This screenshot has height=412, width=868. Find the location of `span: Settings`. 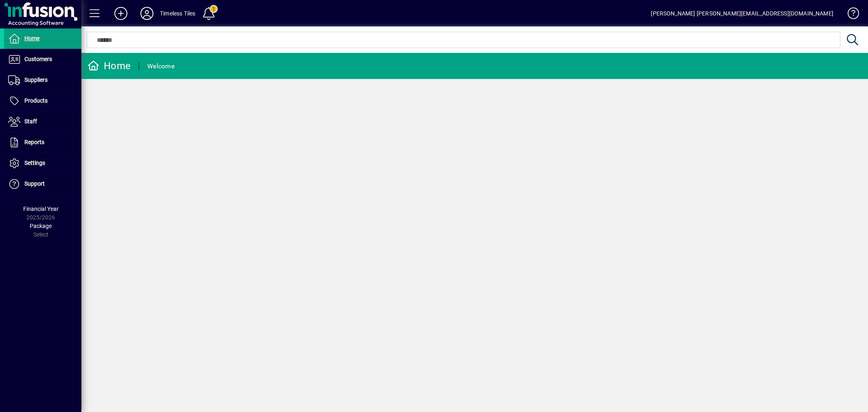

span: Settings is located at coordinates (34, 163).